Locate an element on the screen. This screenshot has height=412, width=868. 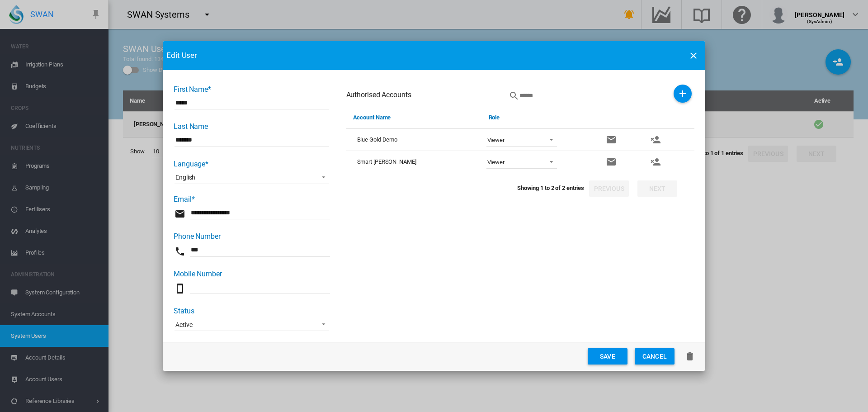
button: Next is located at coordinates (657, 189).